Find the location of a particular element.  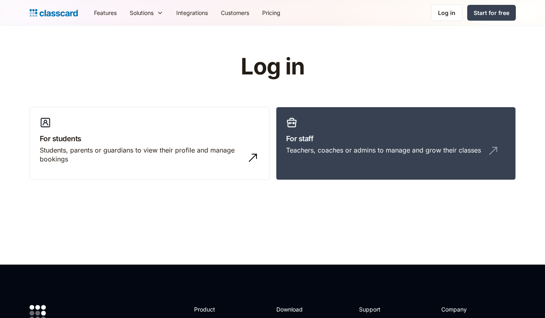

a: home is located at coordinates (53, 13).